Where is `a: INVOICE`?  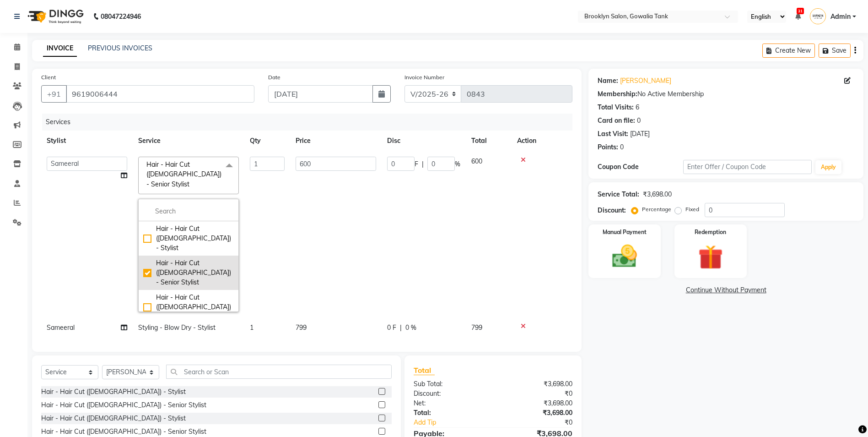
a: INVOICE is located at coordinates (60, 48).